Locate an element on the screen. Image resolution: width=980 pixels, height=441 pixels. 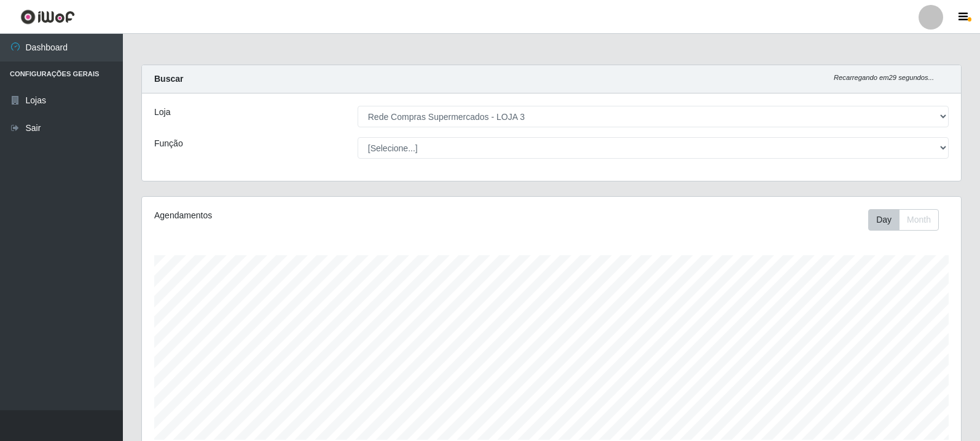
strong: Buscar is located at coordinates (168, 79).